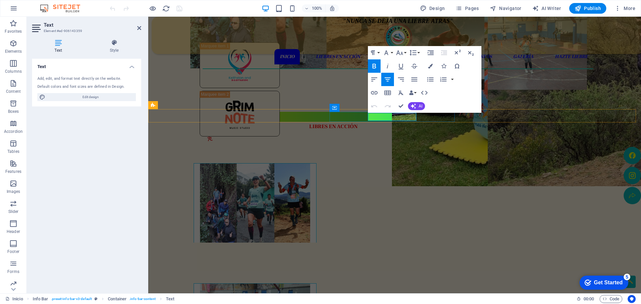 The height and width of the screenshot is (304, 641). I want to click on p: Features, so click(13, 172).